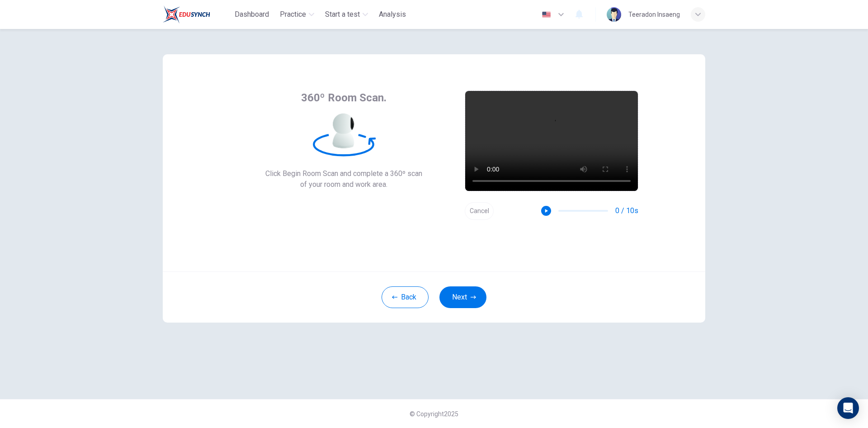  I want to click on button: Back, so click(405, 297).